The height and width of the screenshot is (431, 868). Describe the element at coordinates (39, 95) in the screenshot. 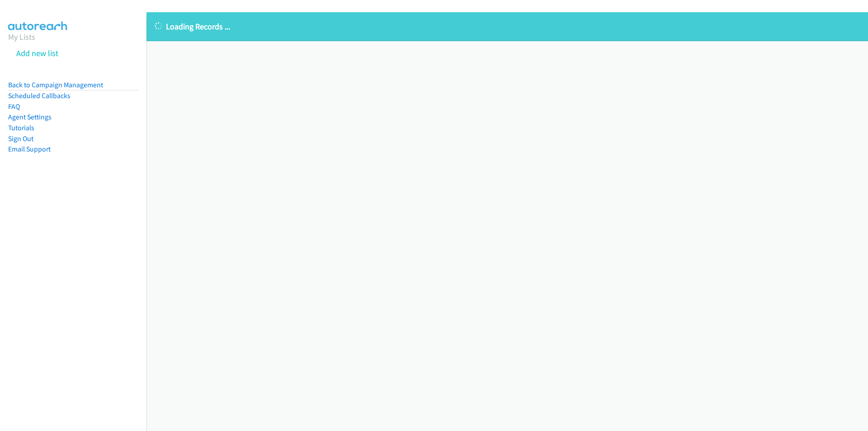

I see `a: Scheduled Callbacks` at that location.